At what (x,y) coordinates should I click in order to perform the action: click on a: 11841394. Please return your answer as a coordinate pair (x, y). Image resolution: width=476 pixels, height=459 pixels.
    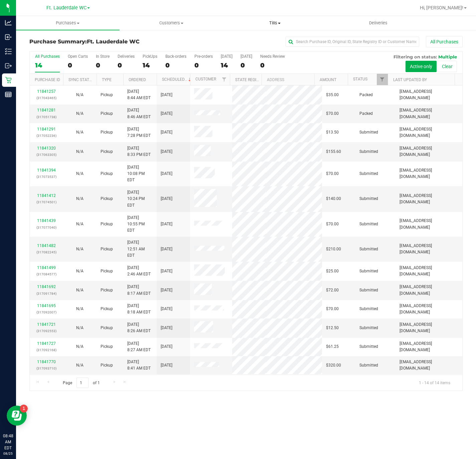
    Looking at the image, I should click on (46, 171).